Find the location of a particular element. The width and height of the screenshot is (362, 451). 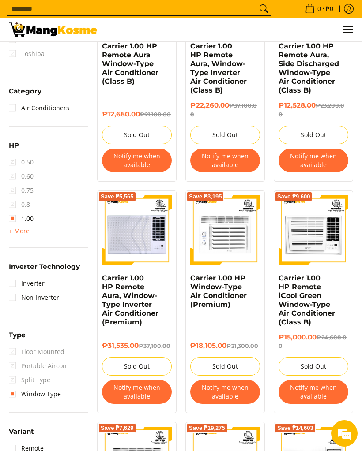

span: Portable Aircon is located at coordinates (37, 366).